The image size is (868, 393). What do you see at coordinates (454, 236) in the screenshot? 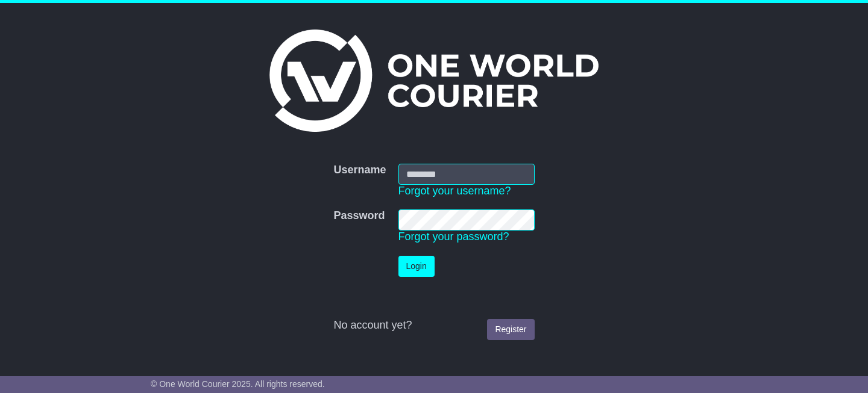
I see `a: Forgot your password?` at bounding box center [454, 236].